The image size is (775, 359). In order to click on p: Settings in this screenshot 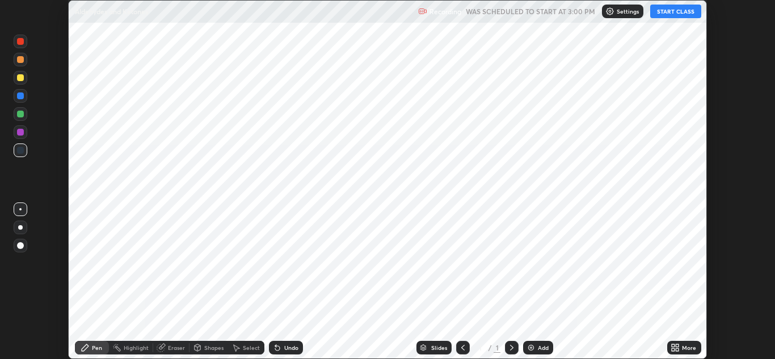, I will do `click(627, 11)`.